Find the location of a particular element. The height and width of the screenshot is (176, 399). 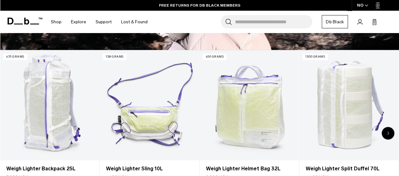

div: Next slide is located at coordinates (388, 133).